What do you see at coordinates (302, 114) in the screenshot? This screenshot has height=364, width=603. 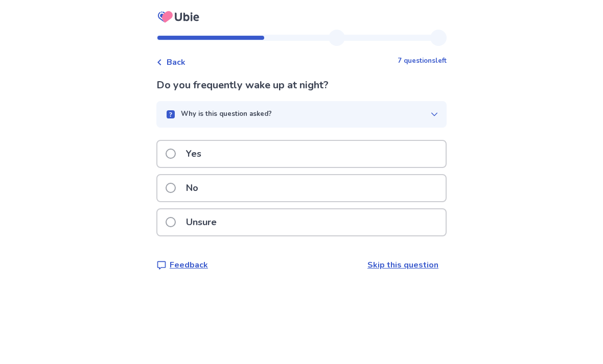 I see `button: Why is this question asked?` at bounding box center [302, 114].